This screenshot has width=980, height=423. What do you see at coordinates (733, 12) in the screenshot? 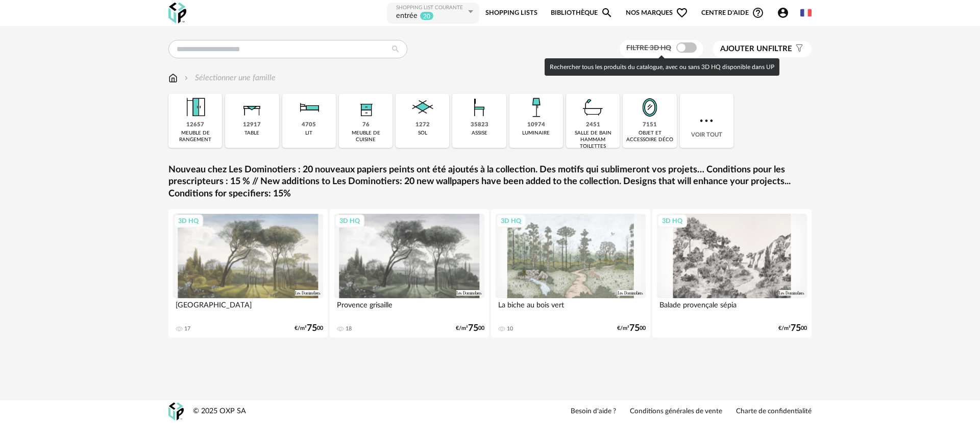
I see `span: Centre d'aideHelp Circle Outline icon` at bounding box center [733, 12].